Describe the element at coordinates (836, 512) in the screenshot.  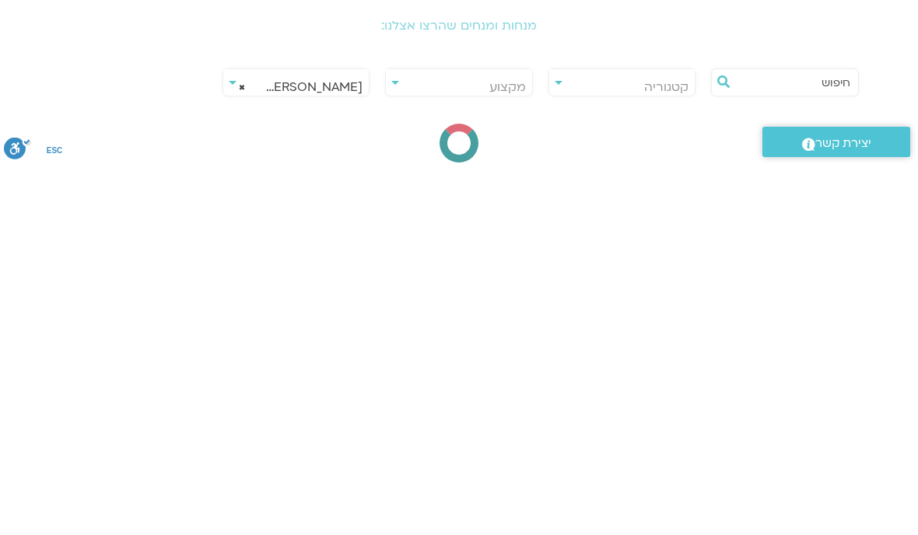
I see `a: יצירת קשר` at that location.